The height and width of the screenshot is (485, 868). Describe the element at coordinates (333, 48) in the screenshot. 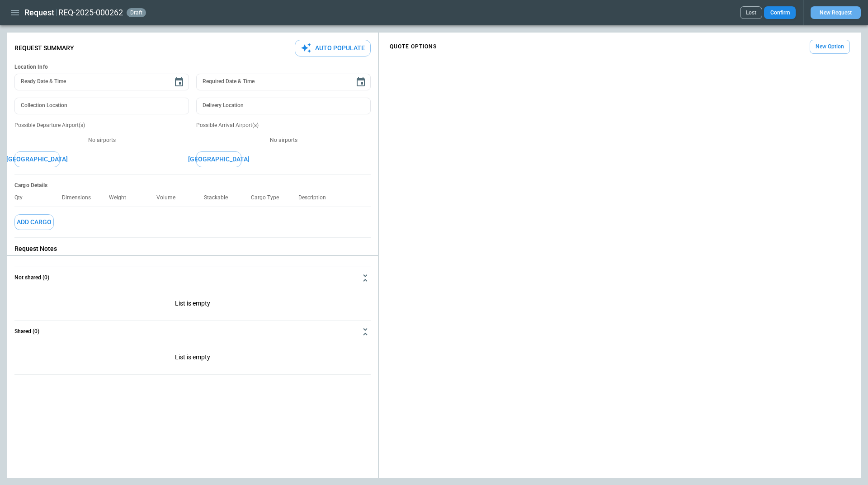

I see `button: Auto Populate` at that location.